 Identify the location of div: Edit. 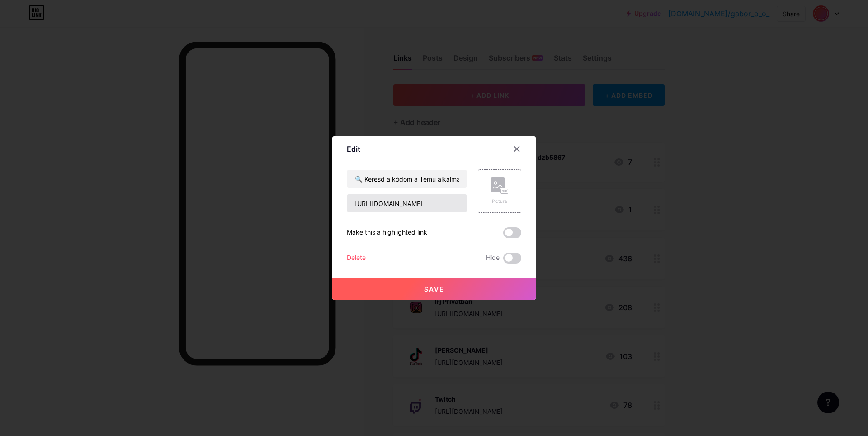
(354, 149).